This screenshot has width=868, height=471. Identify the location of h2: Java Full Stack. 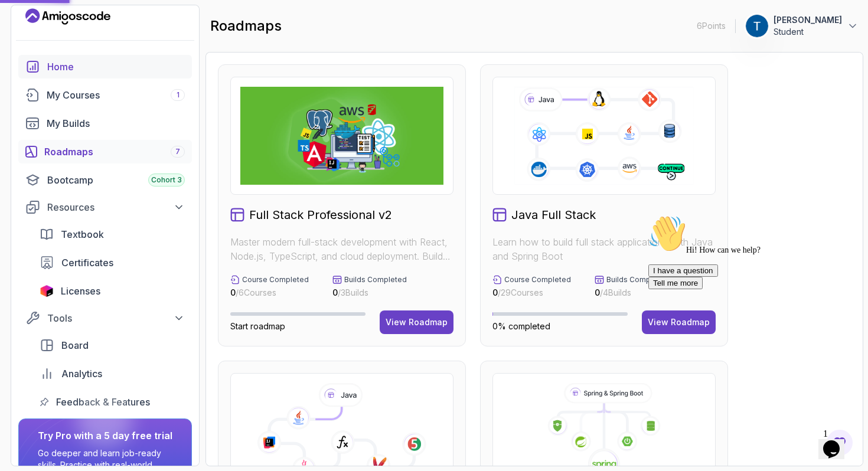
(553, 215).